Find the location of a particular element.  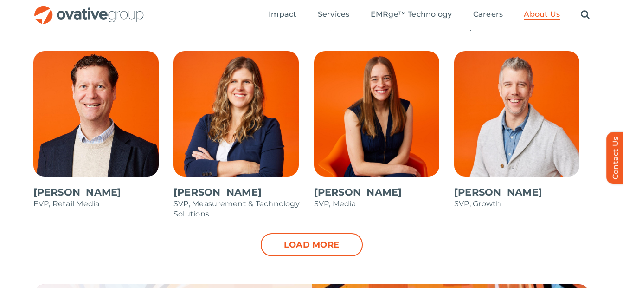

a: Impact is located at coordinates (282, 15).